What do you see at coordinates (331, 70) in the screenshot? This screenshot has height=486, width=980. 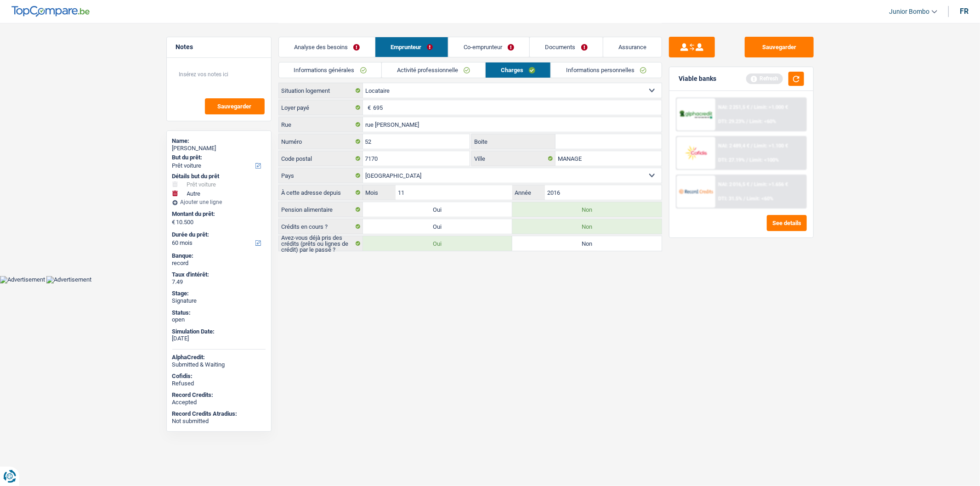 I see `a: Informations générales` at bounding box center [331, 70].